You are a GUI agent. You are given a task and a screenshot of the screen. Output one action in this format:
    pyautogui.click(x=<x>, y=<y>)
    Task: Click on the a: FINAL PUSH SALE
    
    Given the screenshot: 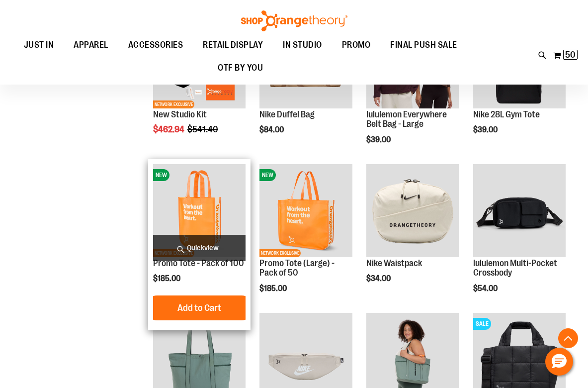 What is the action you would take?
    pyautogui.click(x=424, y=45)
    